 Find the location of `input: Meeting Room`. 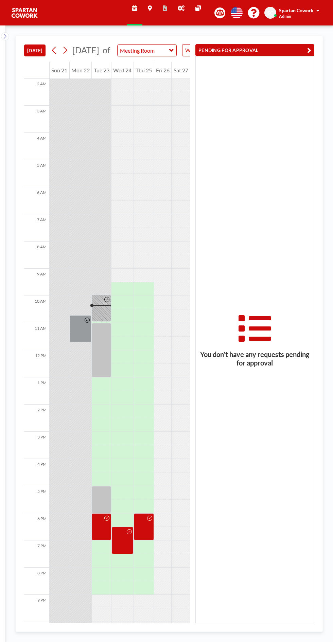

input: Meeting Room is located at coordinates (143, 50).